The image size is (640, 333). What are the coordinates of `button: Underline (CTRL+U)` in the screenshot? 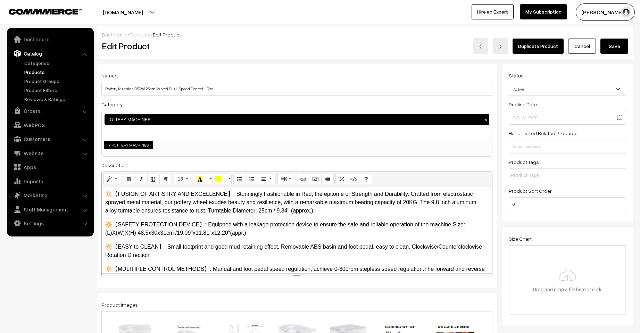 It's located at (153, 179).